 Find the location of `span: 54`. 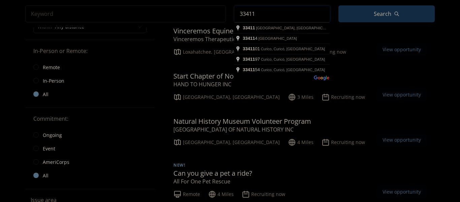

span: 54 is located at coordinates (252, 69).